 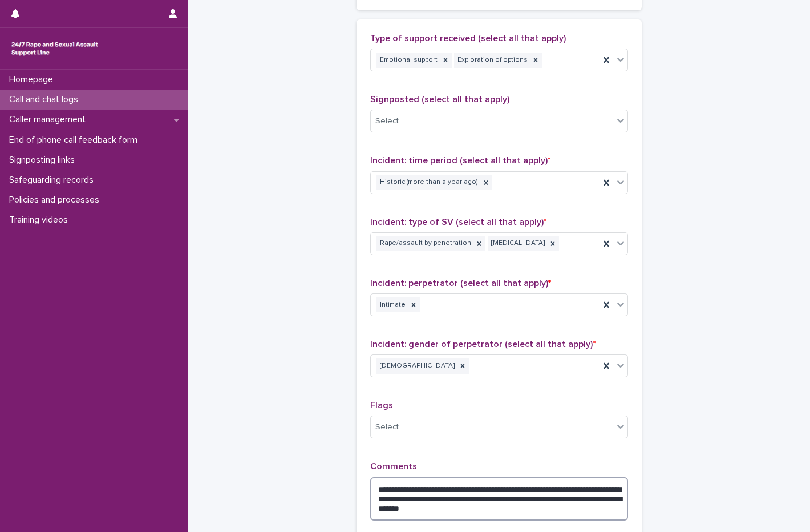 I want to click on p: Call and chat logs, so click(x=46, y=99).